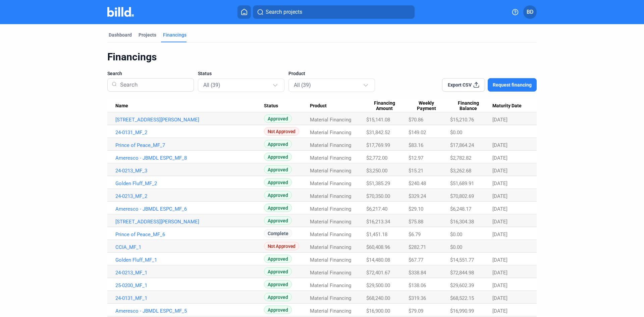 This screenshot has width=644, height=317. What do you see at coordinates (416, 260) in the screenshot?
I see `span: $67.77` at bounding box center [416, 260].